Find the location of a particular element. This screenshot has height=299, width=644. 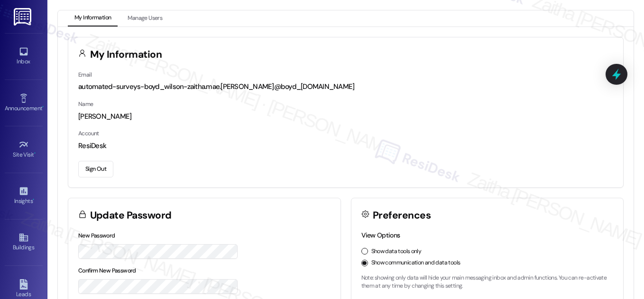

a: Site Visit • is located at coordinates (24, 150).